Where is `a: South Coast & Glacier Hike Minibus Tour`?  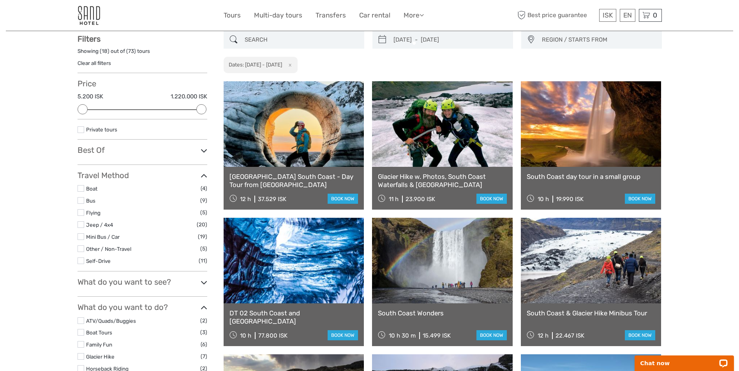 a: South Coast & Glacier Hike Minibus Tour is located at coordinates (591, 313).